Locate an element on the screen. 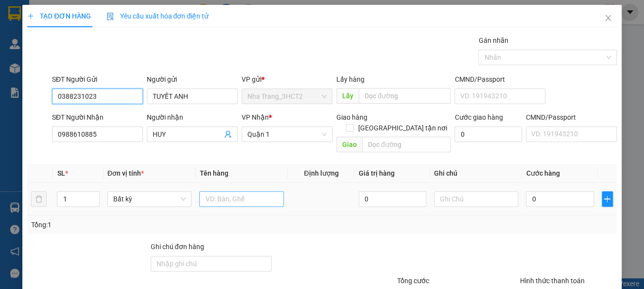  b: Gửi khách hàng is located at coordinates (78, 37).